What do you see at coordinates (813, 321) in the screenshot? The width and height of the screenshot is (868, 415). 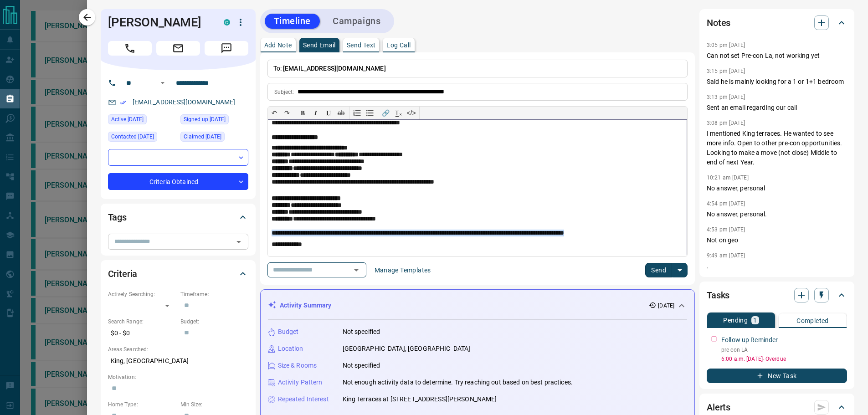 I see `p: Completed` at bounding box center [813, 321].